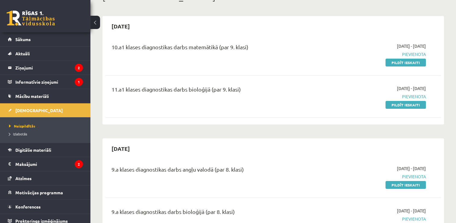 The width and height of the screenshot is (456, 223). I want to click on a: Maksājumi2, so click(45, 164).